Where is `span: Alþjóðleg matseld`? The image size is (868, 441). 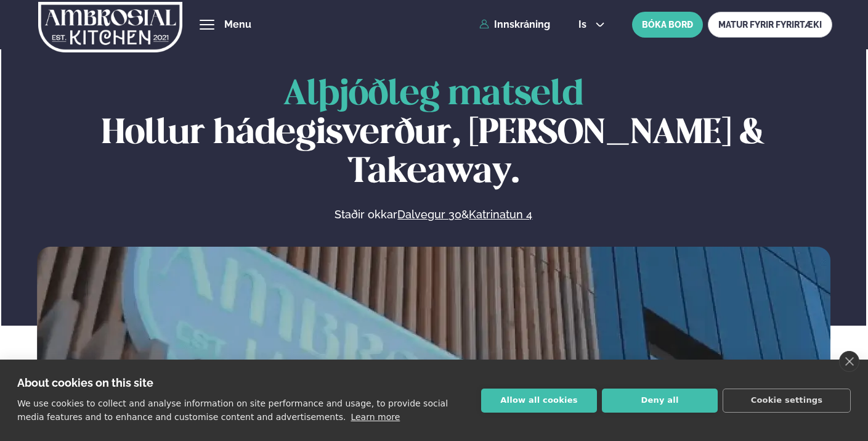
span: Alþjóðleg matseld is located at coordinates (433, 95).